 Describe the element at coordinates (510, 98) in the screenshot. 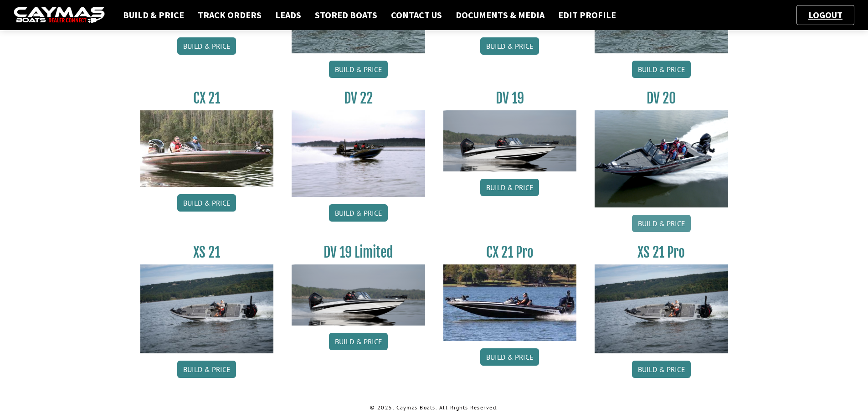

I see `h3: DV 19` at that location.